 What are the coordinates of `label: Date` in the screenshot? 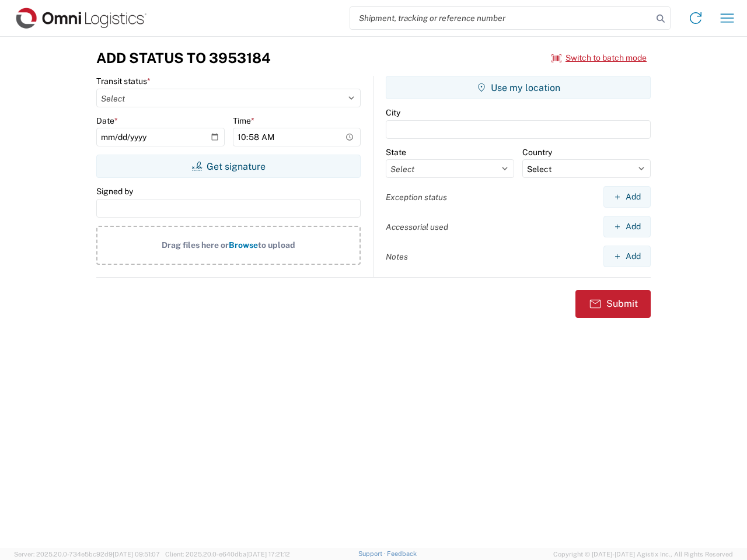 It's located at (107, 121).